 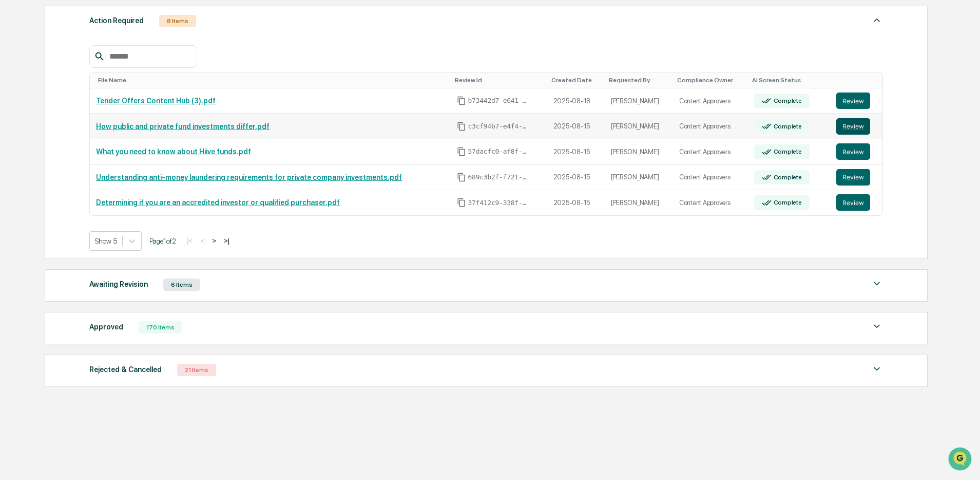 What do you see at coordinates (113, 178) in the screenshot?
I see `span: Pylon` at bounding box center [113, 178].